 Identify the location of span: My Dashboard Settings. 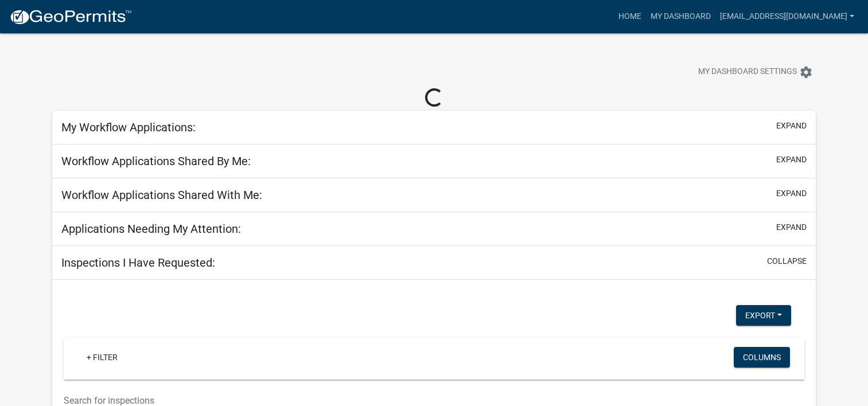
(748, 73).